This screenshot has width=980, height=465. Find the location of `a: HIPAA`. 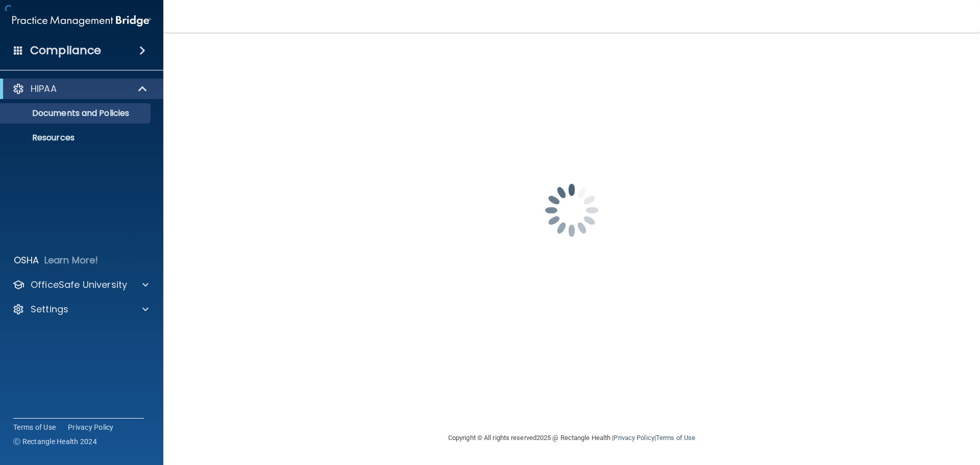

a: HIPAA is located at coordinates (80, 89).